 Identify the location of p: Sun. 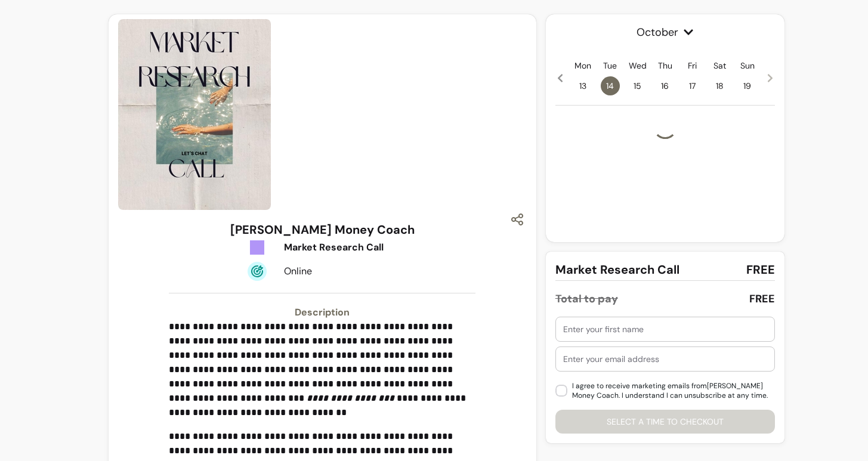
(748, 66).